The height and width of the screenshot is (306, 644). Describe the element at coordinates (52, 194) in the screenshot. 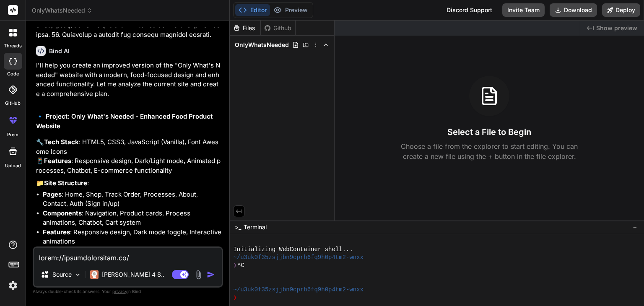

I see `strong: Pages` at that location.